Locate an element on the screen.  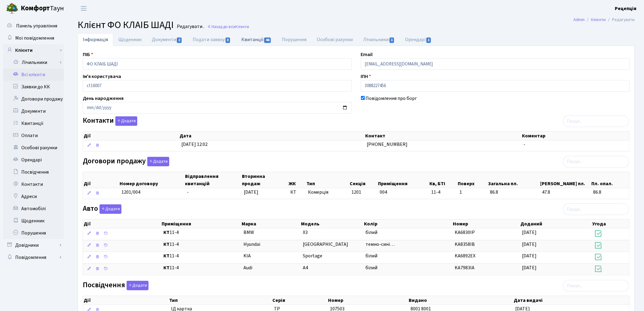
label: ІПН is located at coordinates (366, 77).